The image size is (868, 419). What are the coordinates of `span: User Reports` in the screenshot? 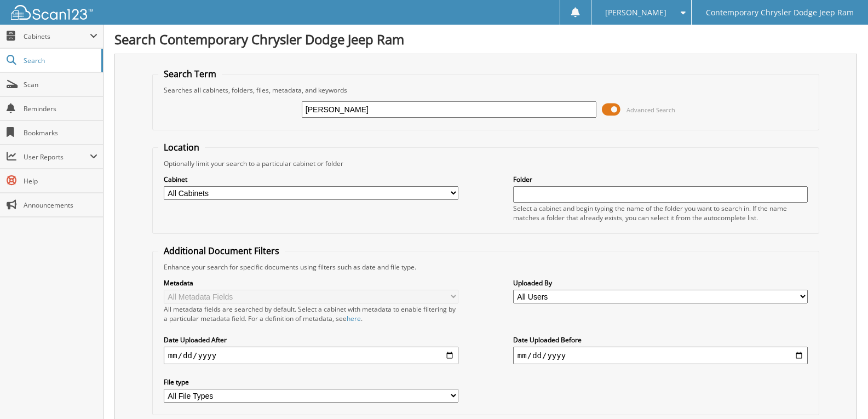 It's located at (56, 156).